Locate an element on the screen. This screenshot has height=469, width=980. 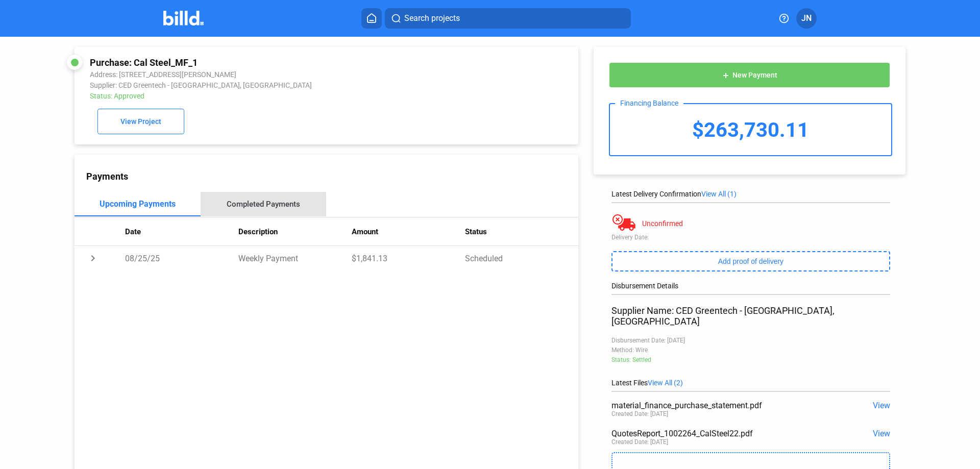
img: Billd Company Logo is located at coordinates (183, 18).